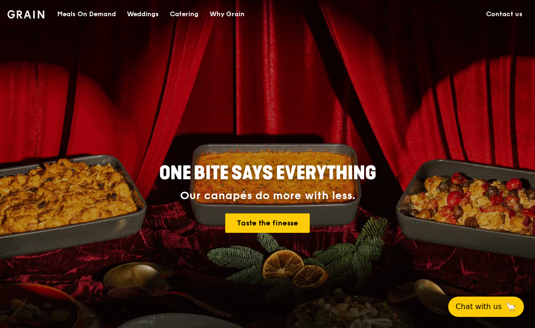  What do you see at coordinates (479, 307) in the screenshot?
I see `span: Chat with us` at bounding box center [479, 307].